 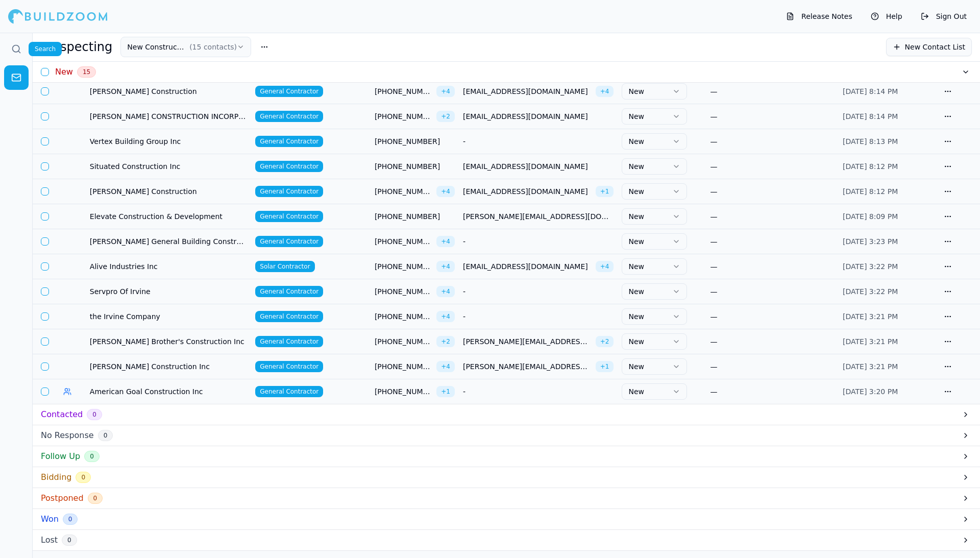 What do you see at coordinates (168, 392) in the screenshot?
I see `span: American Goal Construction Inc` at bounding box center [168, 392].